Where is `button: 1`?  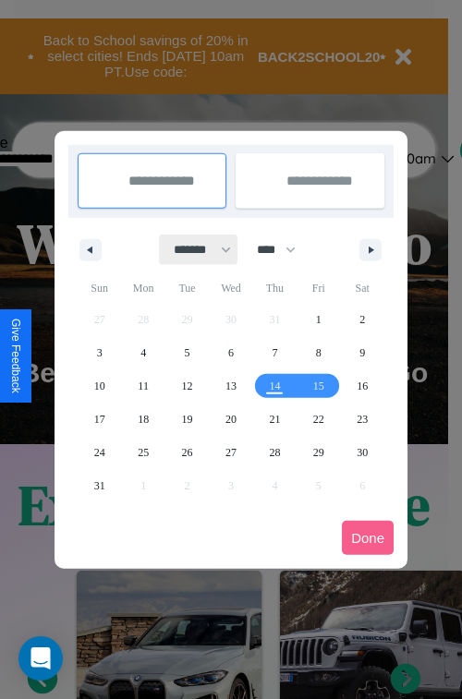 button: 1 is located at coordinates (318, 320).